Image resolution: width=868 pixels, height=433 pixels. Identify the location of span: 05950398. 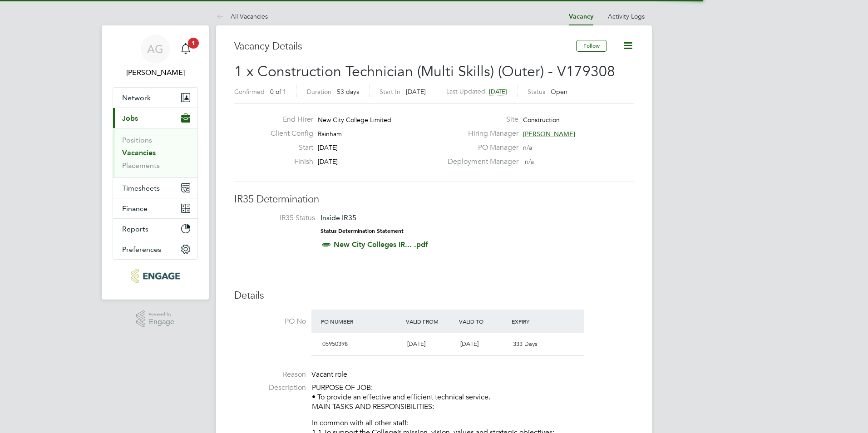
(335, 344).